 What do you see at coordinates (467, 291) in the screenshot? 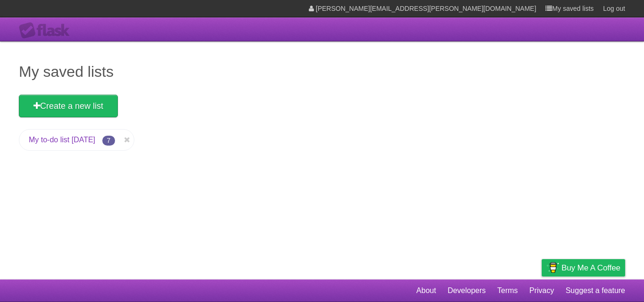
I see `a: Developers` at bounding box center [467, 291].